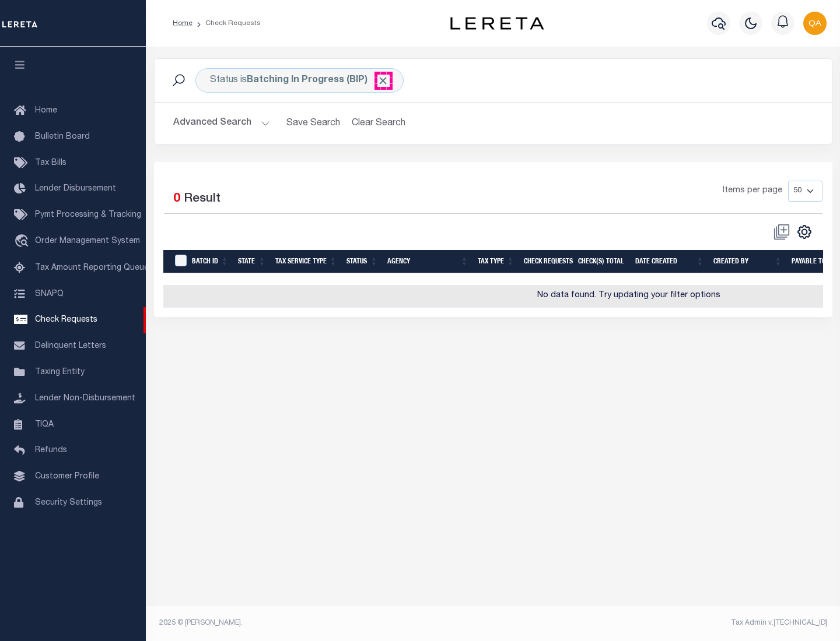 Image resolution: width=840 pixels, height=641 pixels. What do you see at coordinates (313, 123) in the screenshot?
I see `button: Save Search` at bounding box center [313, 123].